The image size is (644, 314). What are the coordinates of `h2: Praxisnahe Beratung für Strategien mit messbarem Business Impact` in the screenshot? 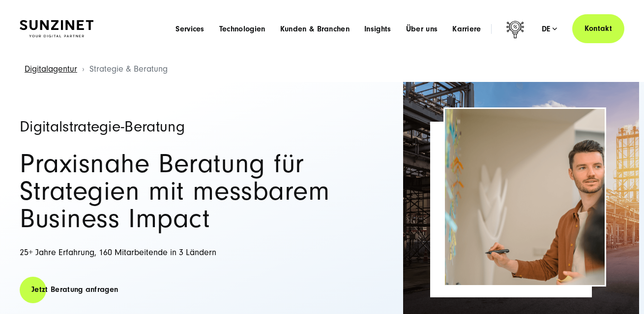 It's located at (192, 192).